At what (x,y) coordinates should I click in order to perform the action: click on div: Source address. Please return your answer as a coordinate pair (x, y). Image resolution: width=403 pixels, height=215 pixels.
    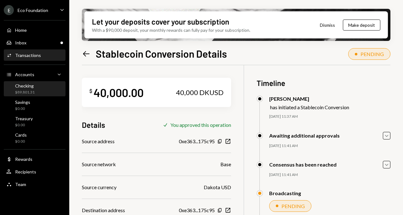
    Looking at the image, I should click on (98, 141).